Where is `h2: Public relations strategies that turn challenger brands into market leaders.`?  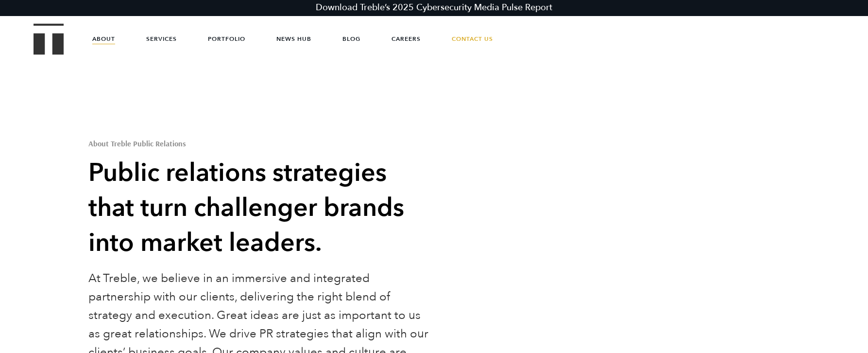 h2: Public relations strategies that turn challenger brands into market leaders. is located at coordinates (259, 208).